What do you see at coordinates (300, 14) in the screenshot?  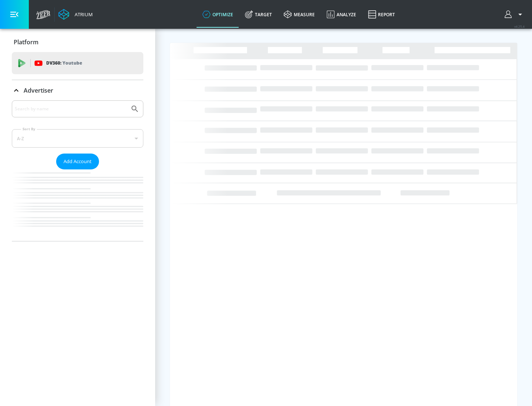 I see `a: measure` at bounding box center [300, 14].